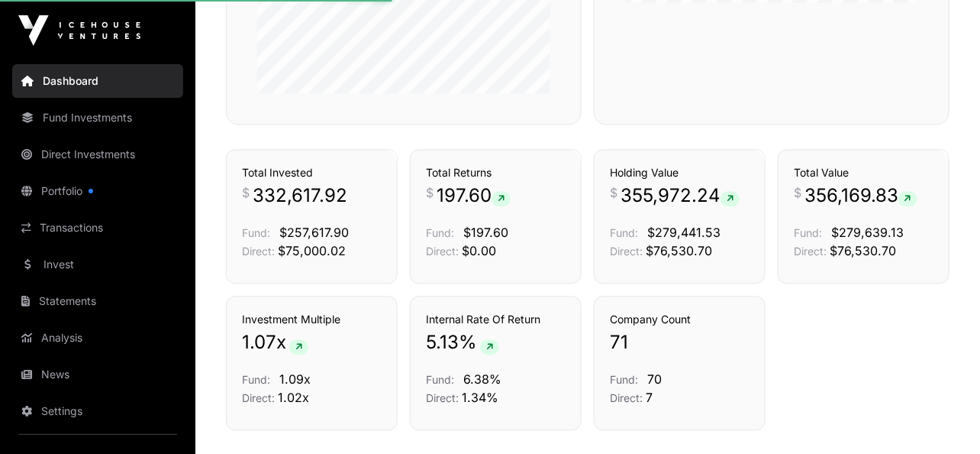 The image size is (980, 454). Describe the element at coordinates (483, 379) in the screenshot. I see `span: 6.38%` at that location.